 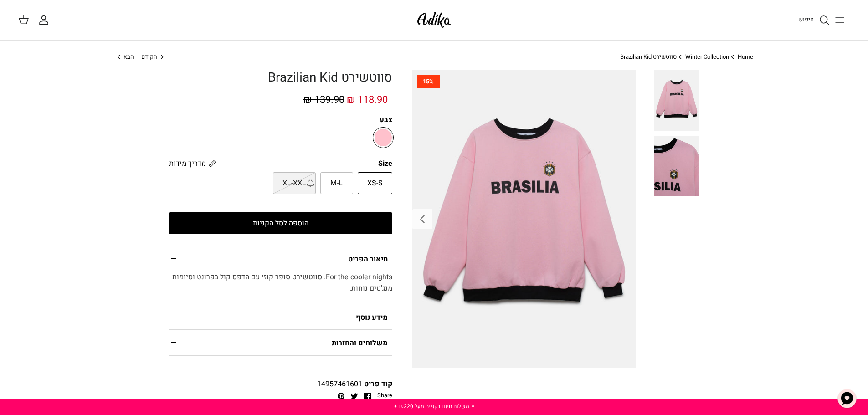 I want to click on button: צ'אט, so click(x=848, y=399).